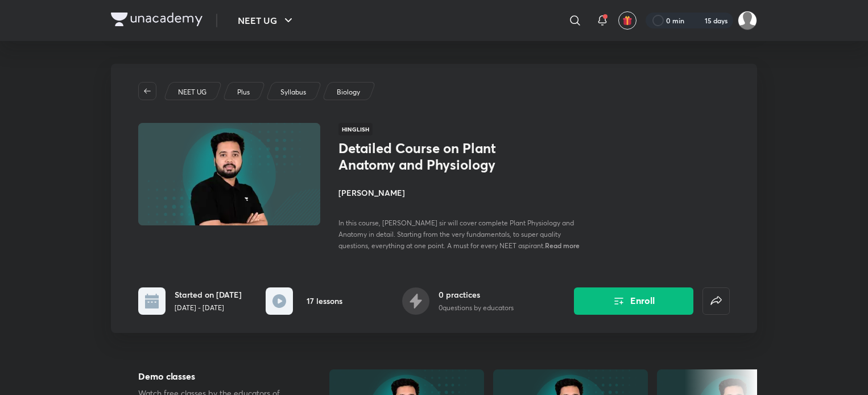  Describe the element at coordinates (476, 294) in the screenshot. I see `h6: 0 practices` at that location.